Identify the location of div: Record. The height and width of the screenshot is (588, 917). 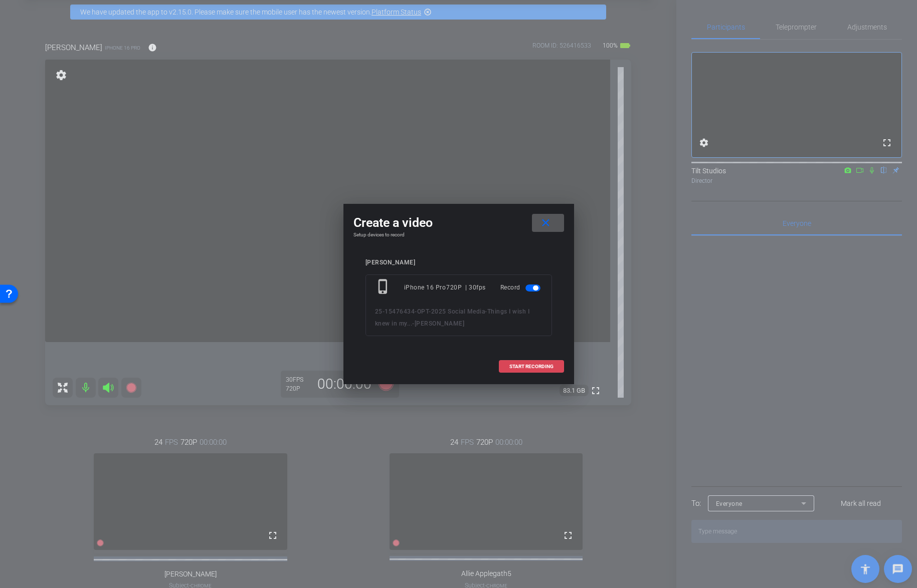
(522, 288).